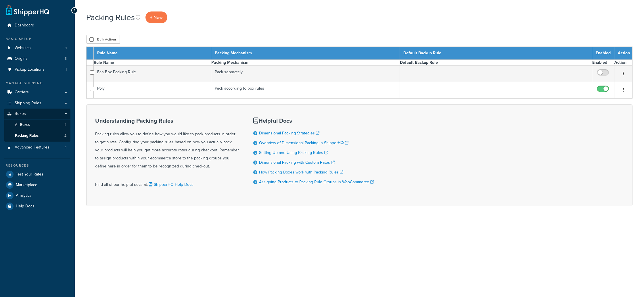  Describe the element at coordinates (37, 165) in the screenshot. I see `div: Resources` at that location.